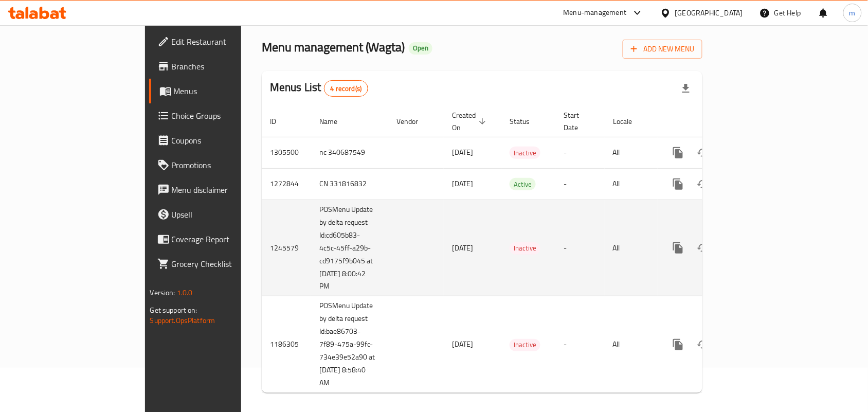 The height and width of the screenshot is (412, 868). What do you see at coordinates (662, 49) in the screenshot?
I see `button: Add New Menu` at bounding box center [662, 49].